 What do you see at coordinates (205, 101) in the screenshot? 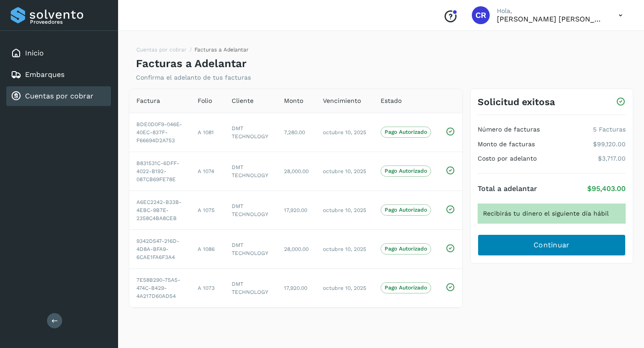
I see `span: Folio` at bounding box center [205, 101].